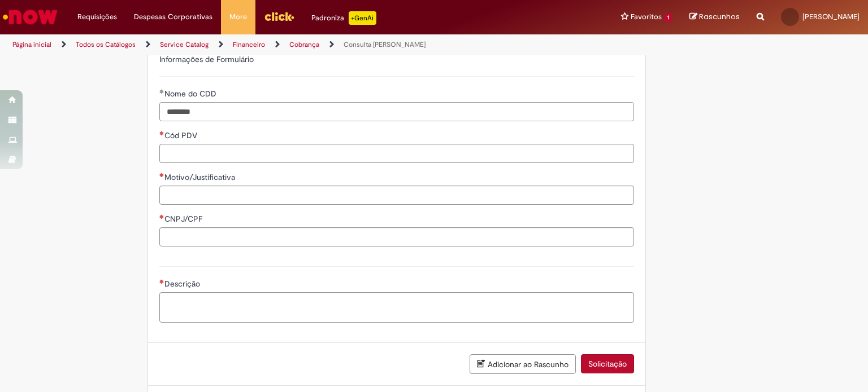 The image size is (868, 392). What do you see at coordinates (106, 45) in the screenshot?
I see `a: Todos os Catálogos` at bounding box center [106, 45].